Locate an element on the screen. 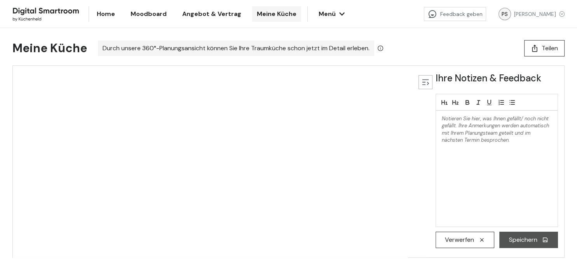  button: Verwerfen is located at coordinates (465, 240).